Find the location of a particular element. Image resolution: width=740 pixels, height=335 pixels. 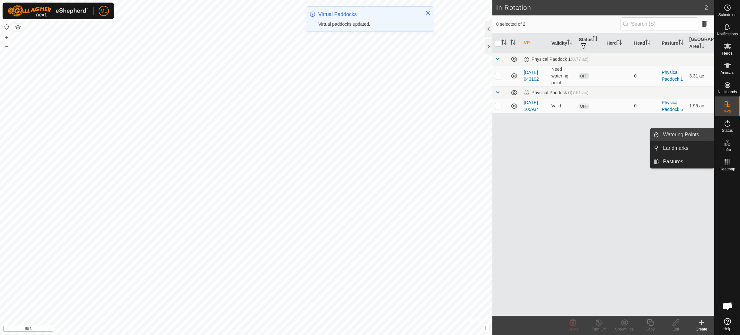

div: Open chat is located at coordinates (727, 306).